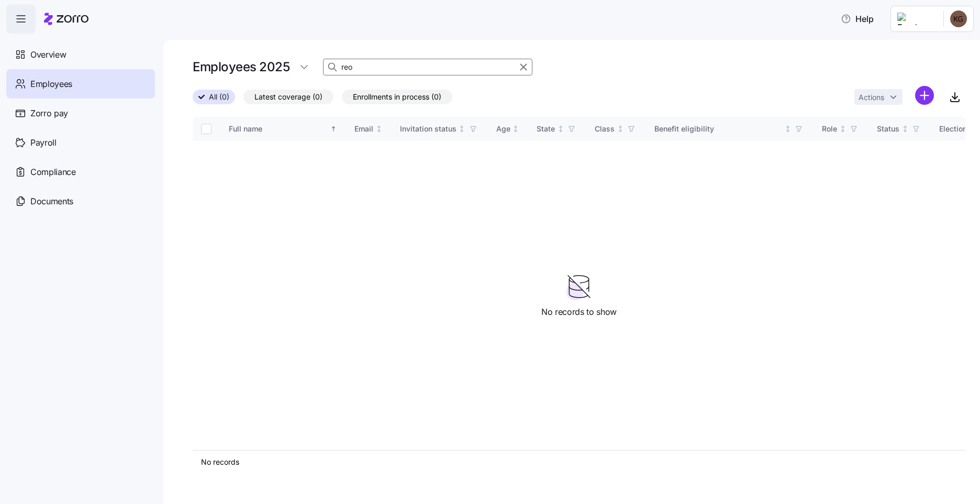 The height and width of the screenshot is (504, 980). What do you see at coordinates (503, 129) in the screenshot?
I see `div: Age` at bounding box center [503, 129].